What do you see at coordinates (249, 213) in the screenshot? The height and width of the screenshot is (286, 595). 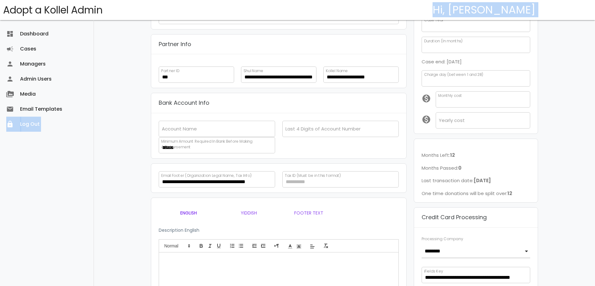 I see `a: Yiddish` at bounding box center [249, 213].